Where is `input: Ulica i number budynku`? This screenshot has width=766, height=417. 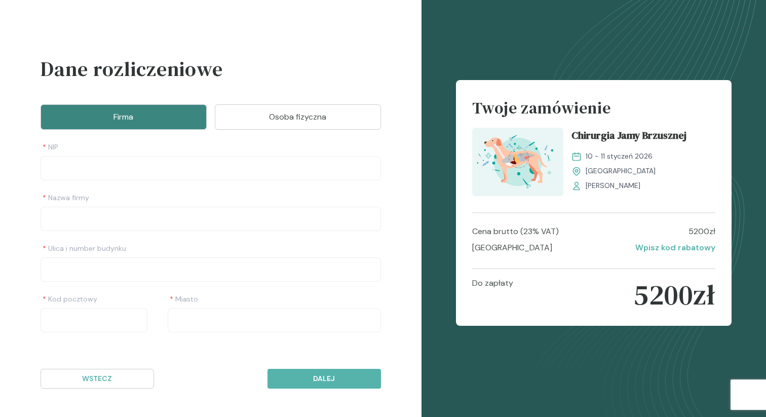 input: Ulica i number budynku is located at coordinates (211, 270).